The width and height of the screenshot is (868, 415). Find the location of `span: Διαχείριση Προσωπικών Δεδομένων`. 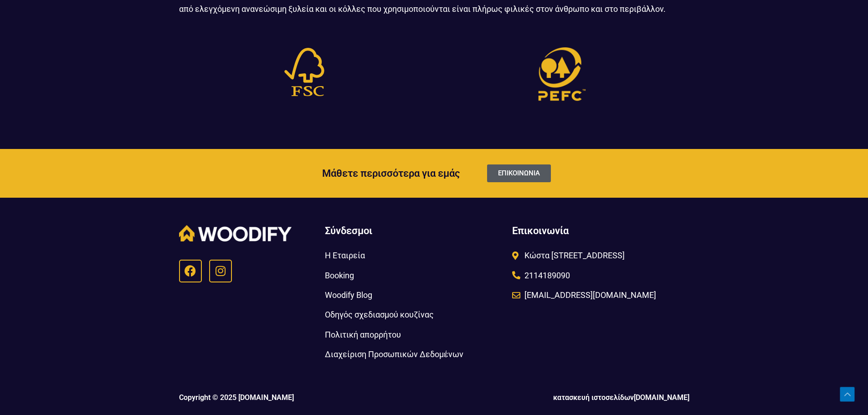

span: Διαχείριση Προσωπικών Δεδομένων is located at coordinates (395, 354).